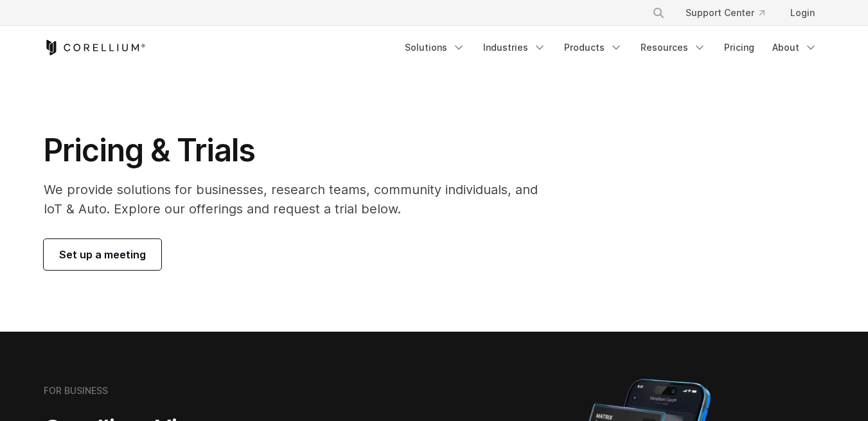 The height and width of the screenshot is (421, 868). I want to click on a: About, so click(795, 48).